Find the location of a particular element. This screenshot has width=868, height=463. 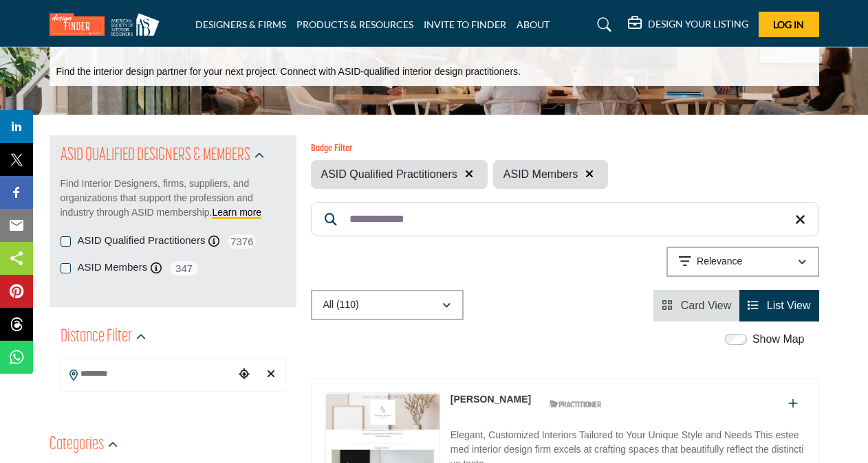

p: Find Interior Designers, firms, suppliers, and organizations that support the profession and indu... is located at coordinates (173, 198).